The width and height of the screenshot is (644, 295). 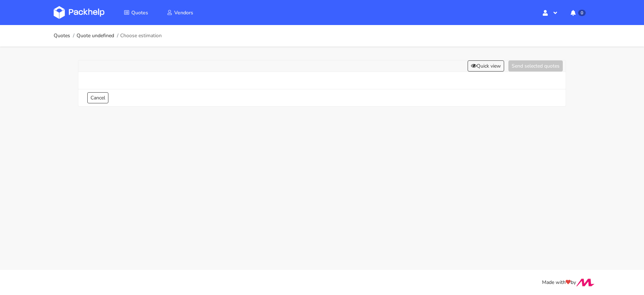 I want to click on a: Vendors, so click(x=180, y=13).